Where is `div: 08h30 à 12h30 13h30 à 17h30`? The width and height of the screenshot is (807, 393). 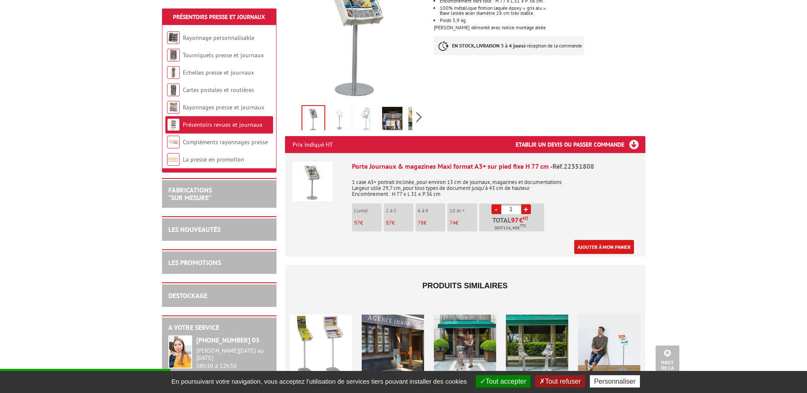 div: 08h30 à 12h30 13h30 à 17h30 is located at coordinates (233, 362).